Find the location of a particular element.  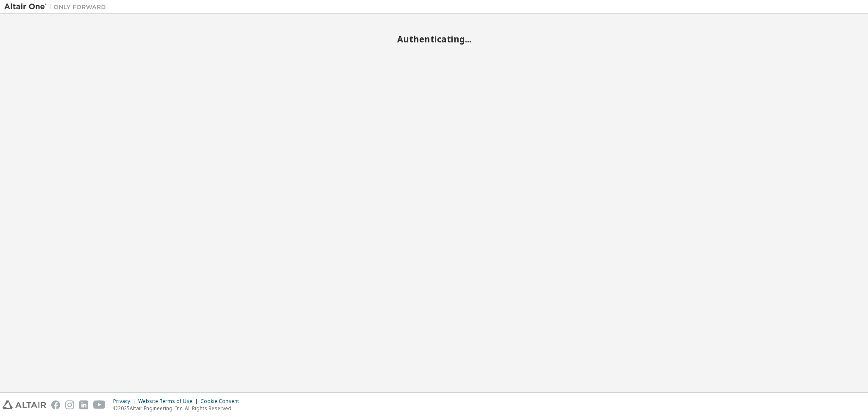

img: instagram.svg is located at coordinates (69, 404).